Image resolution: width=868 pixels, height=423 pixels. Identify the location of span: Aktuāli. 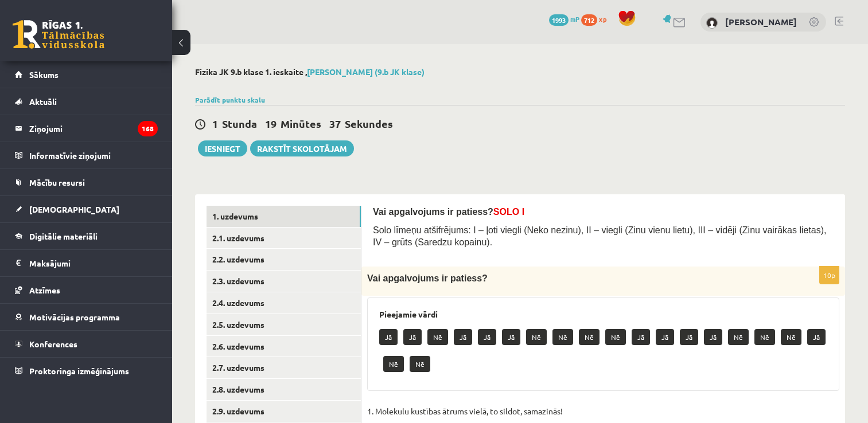
(43, 101).